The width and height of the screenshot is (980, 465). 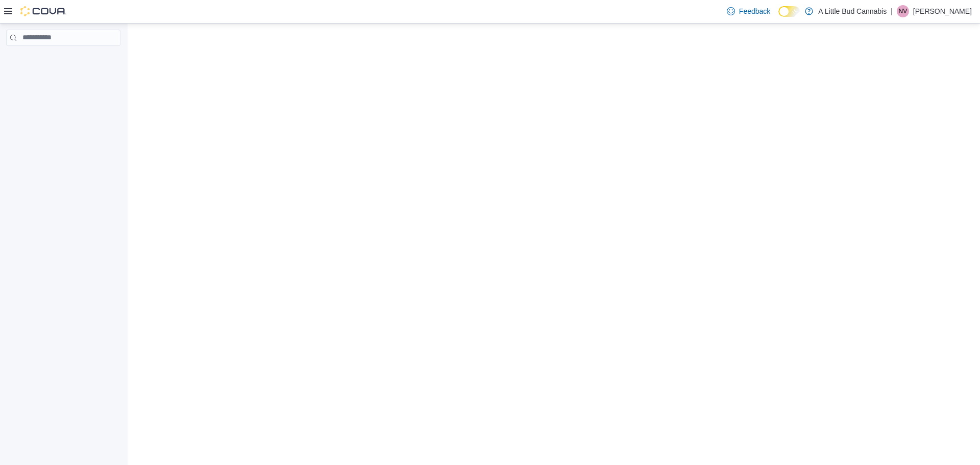 I want to click on a: Feedback, so click(x=748, y=12).